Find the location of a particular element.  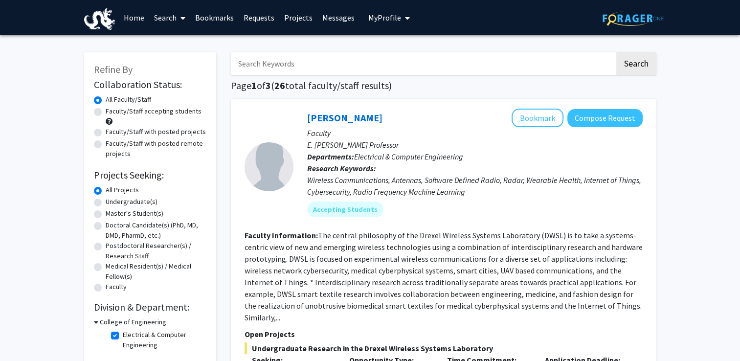

p: Open Projects is located at coordinates (444, 334).